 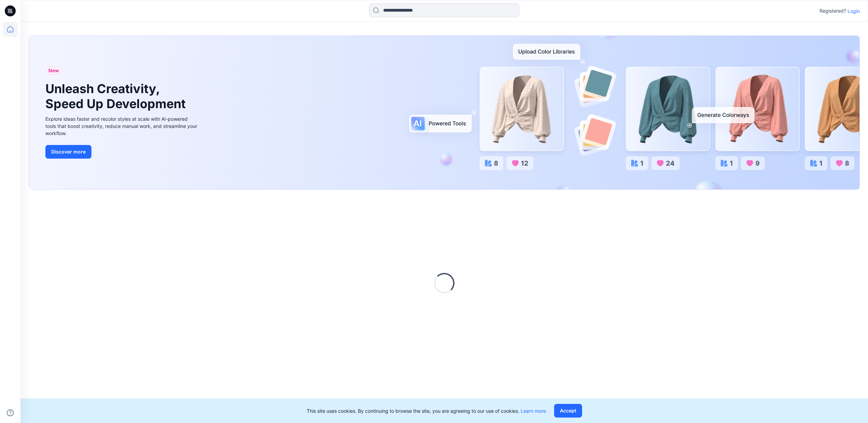 What do you see at coordinates (833, 11) in the screenshot?
I see `p: Registered?` at bounding box center [833, 11].